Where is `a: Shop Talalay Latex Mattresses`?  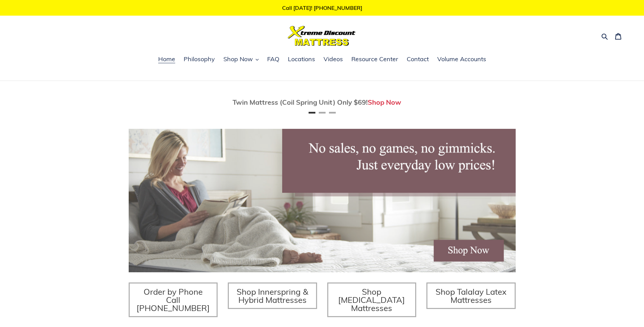
a: Shop Talalay Latex Mattresses is located at coordinates (471, 296).